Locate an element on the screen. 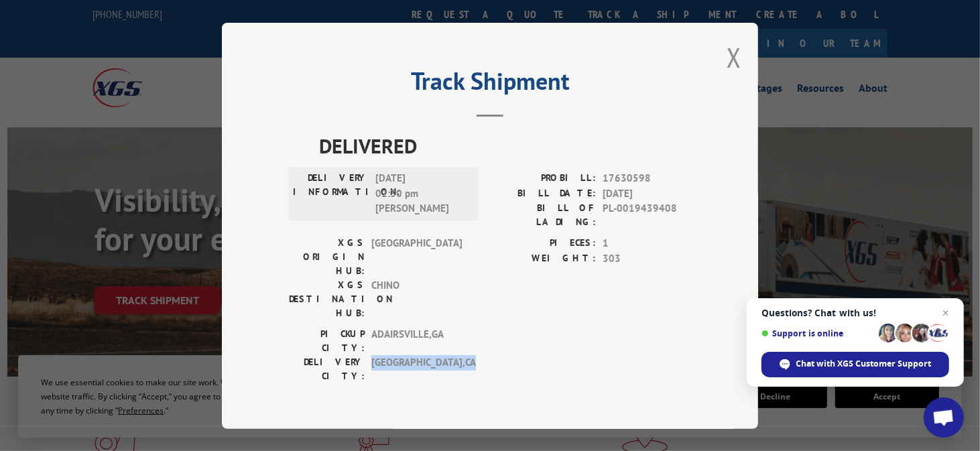 This screenshot has height=451, width=980. div: Open chat is located at coordinates (944, 418).